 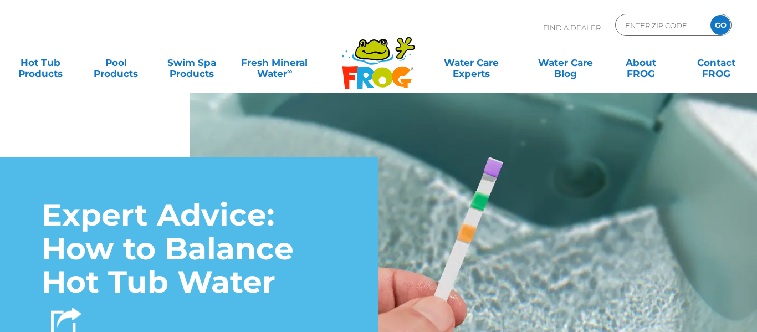 What do you see at coordinates (565, 63) in the screenshot?
I see `a: Water CareBlog` at bounding box center [565, 63].